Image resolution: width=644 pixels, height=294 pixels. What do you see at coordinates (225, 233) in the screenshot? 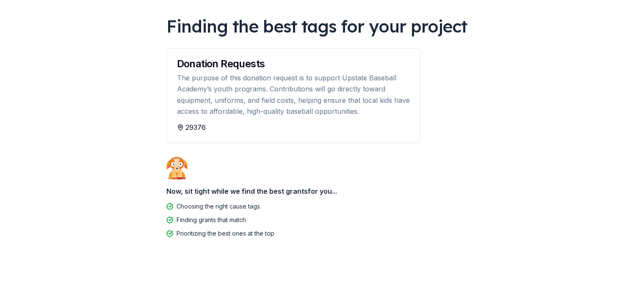
I see `div: Prioritizing the best ones at the top` at bounding box center [225, 233].